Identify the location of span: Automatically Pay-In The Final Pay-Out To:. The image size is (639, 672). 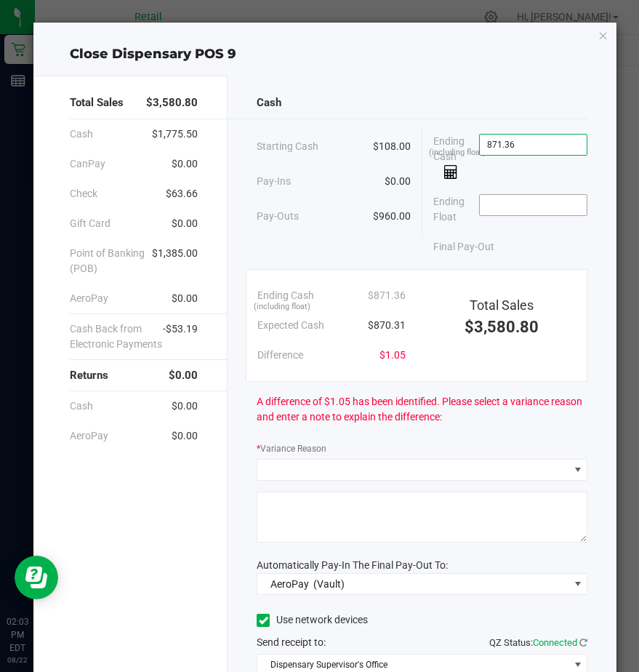
(352, 564).